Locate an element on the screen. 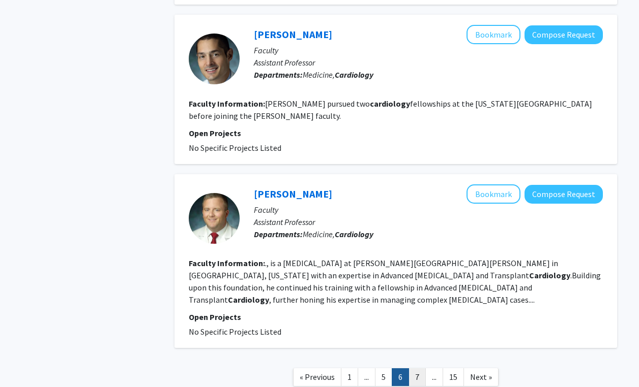 Image resolution: width=639 pixels, height=387 pixels. a: Previous is located at coordinates (317, 377).